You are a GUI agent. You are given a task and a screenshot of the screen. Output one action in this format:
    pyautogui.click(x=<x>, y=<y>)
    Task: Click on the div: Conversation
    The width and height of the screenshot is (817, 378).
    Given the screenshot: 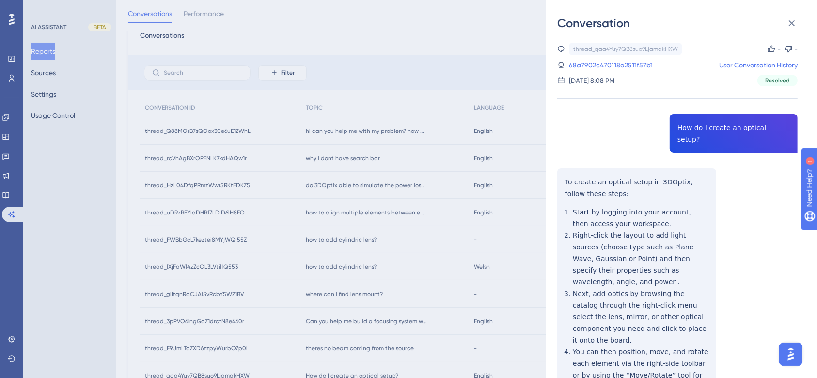 What is the action you would take?
    pyautogui.click(x=681, y=23)
    